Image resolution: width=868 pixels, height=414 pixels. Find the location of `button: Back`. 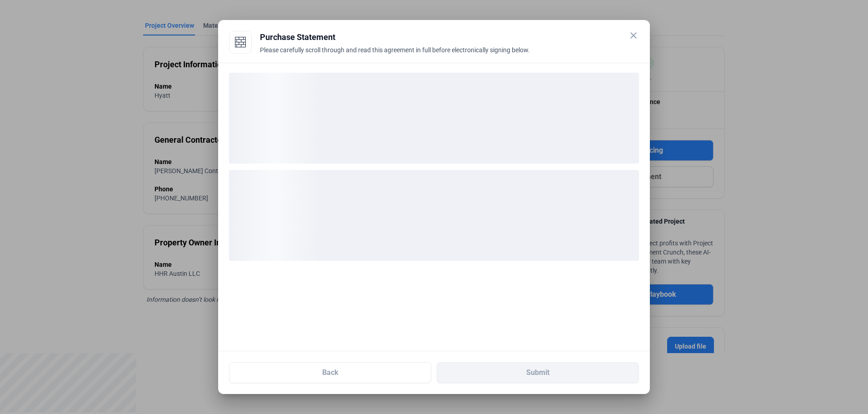

button: Back is located at coordinates (330, 373).